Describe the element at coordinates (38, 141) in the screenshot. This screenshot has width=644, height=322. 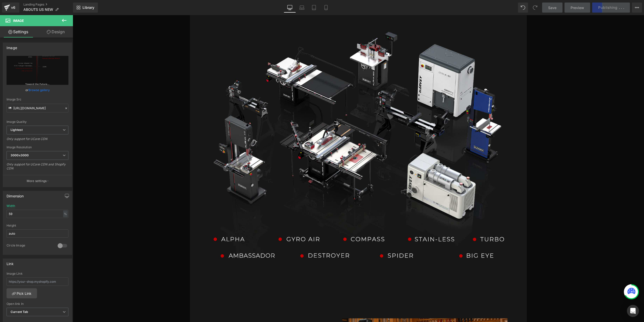
I see `div: Only support for UCare CDN` at that location.